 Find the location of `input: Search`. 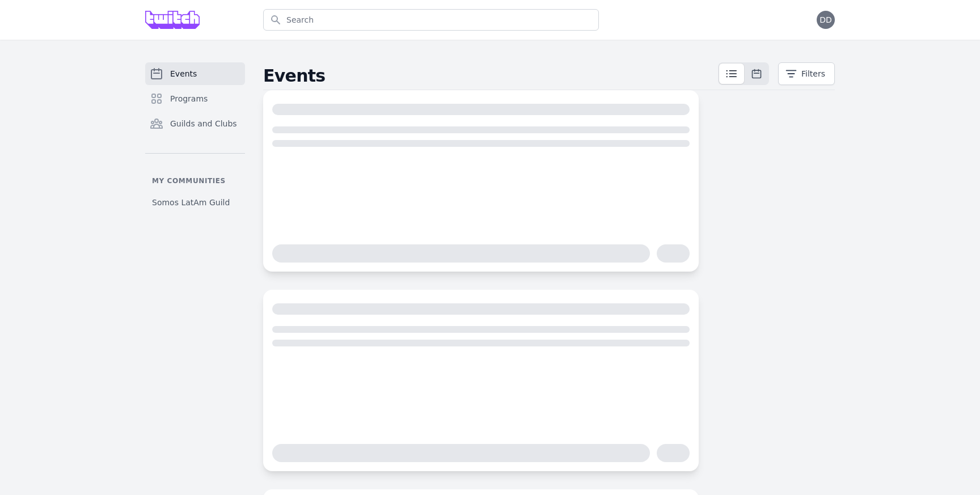

input: Search is located at coordinates (431, 20).